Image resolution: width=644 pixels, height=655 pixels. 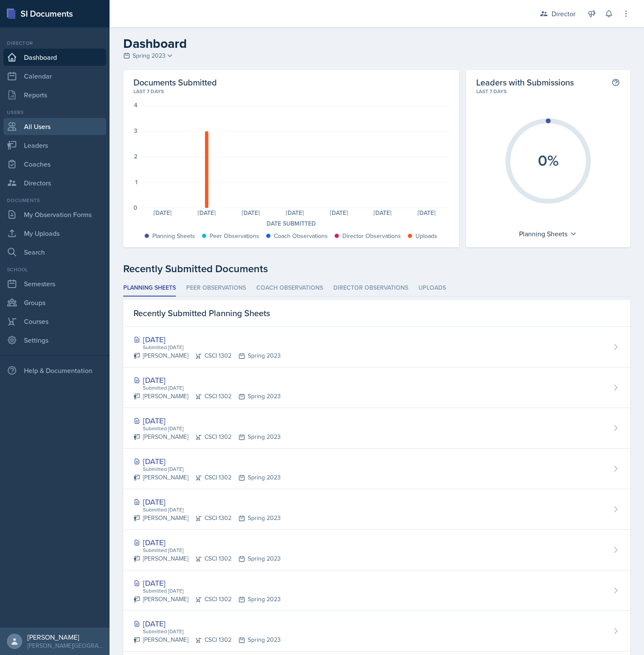 I want to click on h2: Leaders with Submissions, so click(x=525, y=82).